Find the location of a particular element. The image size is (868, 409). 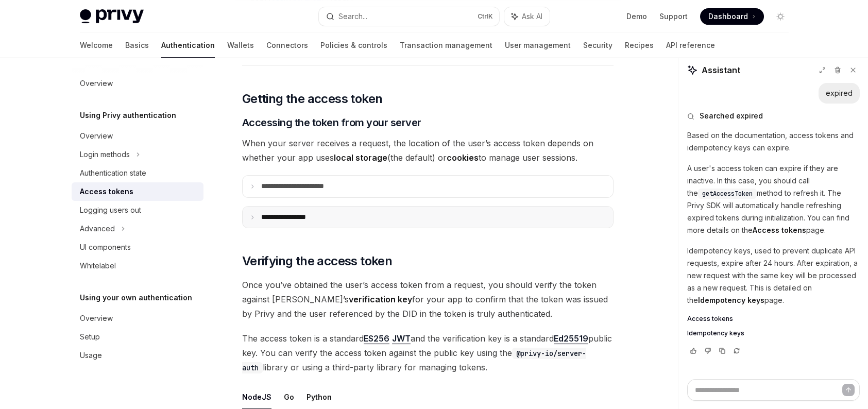

div: Setup is located at coordinates (90, 337).